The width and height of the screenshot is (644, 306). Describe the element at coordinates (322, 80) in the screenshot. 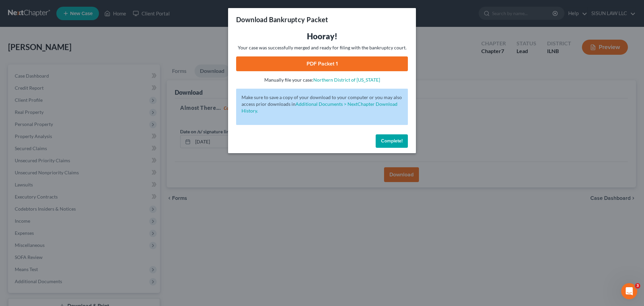

I see `p: Manually file your case:` at that location.